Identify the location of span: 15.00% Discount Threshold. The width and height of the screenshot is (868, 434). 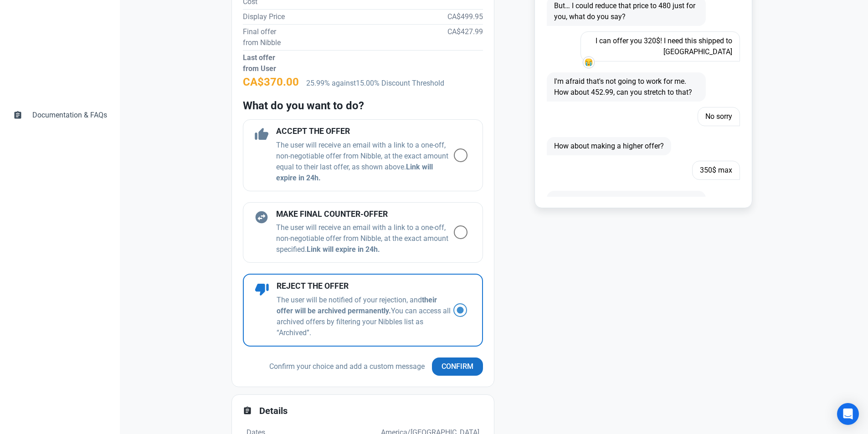
(400, 83).